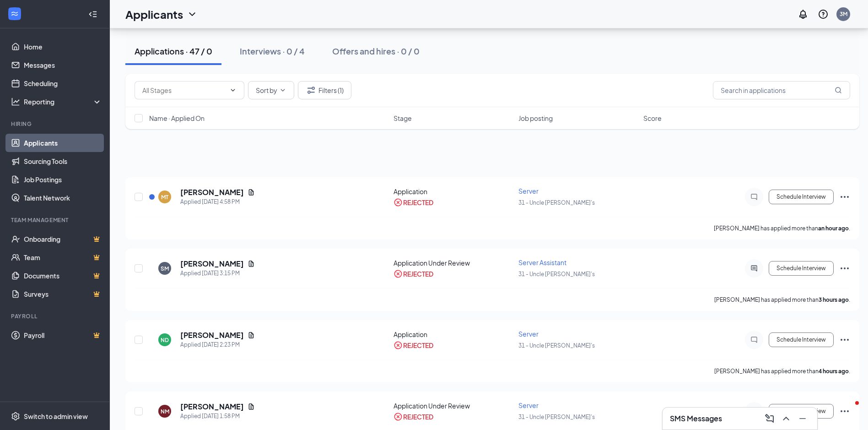  Describe the element at coordinates (272, 51) in the screenshot. I see `div: Interviews · 0 / 4` at that location.